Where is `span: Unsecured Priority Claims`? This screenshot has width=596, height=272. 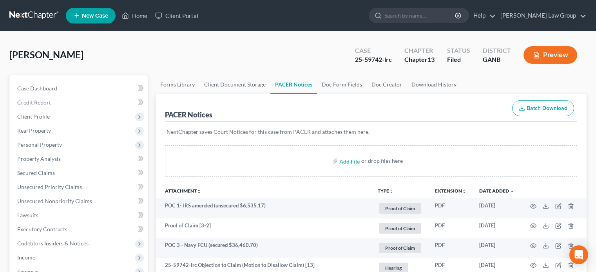 span: Unsecured Priority Claims is located at coordinates (49, 187).